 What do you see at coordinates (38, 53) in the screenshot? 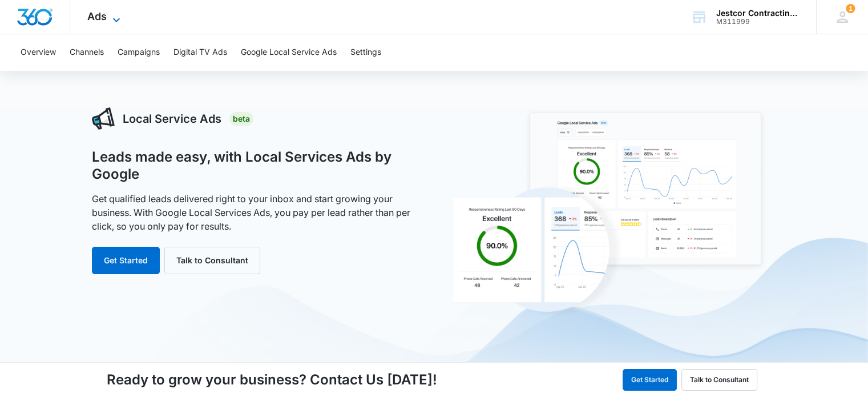
I see `button: Overview` at bounding box center [38, 53].